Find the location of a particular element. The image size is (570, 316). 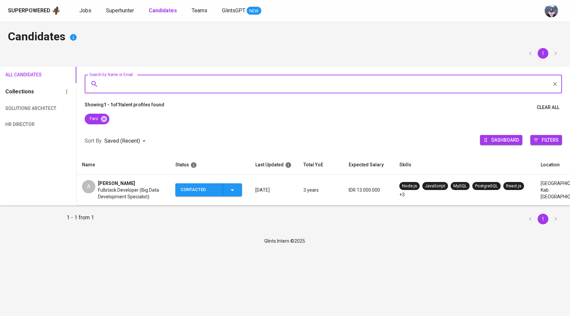

span: Fullstack Developer (Big Data Development Specialist) is located at coordinates (131, 193).